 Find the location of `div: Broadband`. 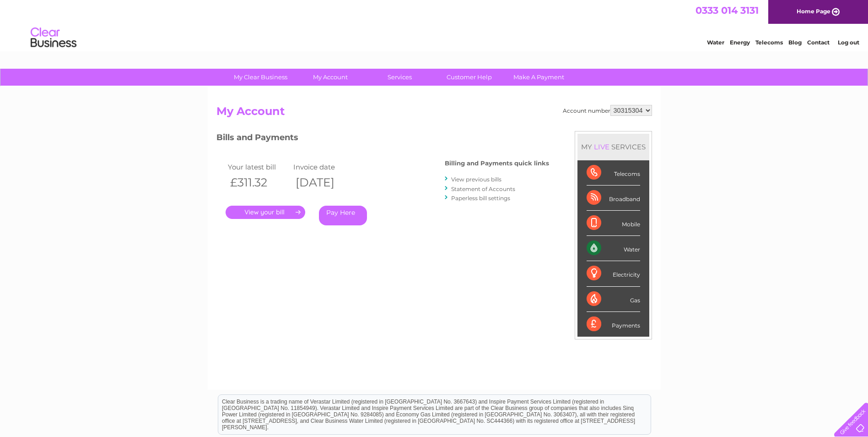

div: Broadband is located at coordinates (613, 198).